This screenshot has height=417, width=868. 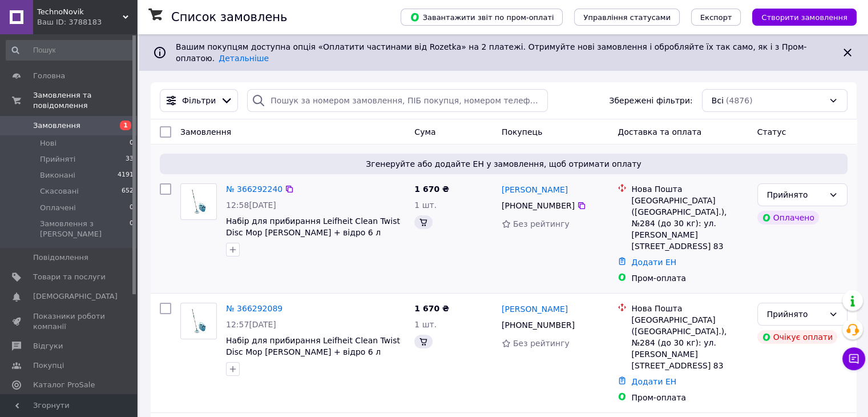 I want to click on span: Товари та послуги, so click(x=69, y=277).